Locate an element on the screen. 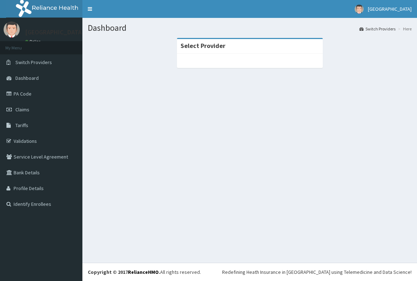 Image resolution: width=417 pixels, height=281 pixels. a: RelianceHMO is located at coordinates (143, 272).